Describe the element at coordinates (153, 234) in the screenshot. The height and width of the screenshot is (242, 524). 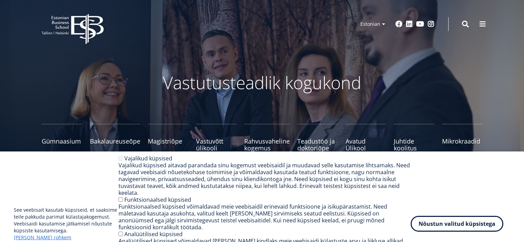
I see `label: Analüütilised küpsised` at that location.